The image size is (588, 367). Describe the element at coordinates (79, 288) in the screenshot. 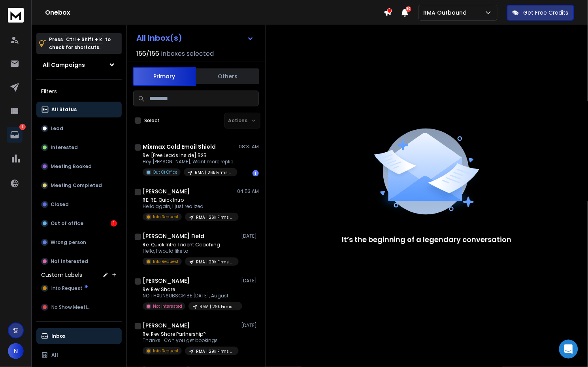

I see `button: Info Request` at that location.